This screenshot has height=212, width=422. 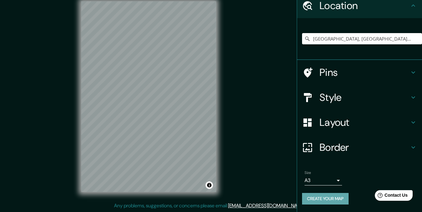 I want to click on h4: Pins, so click(x=365, y=72).